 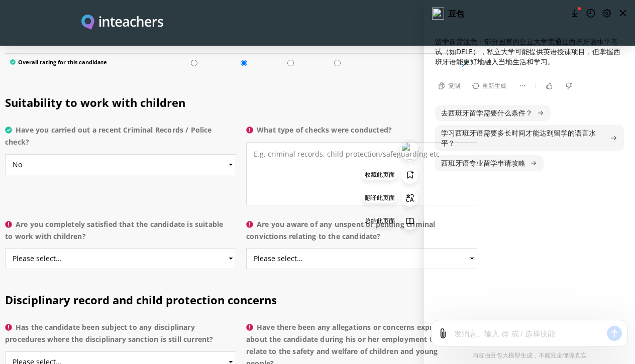 I want to click on label: Are you completely satisfied that the candidate is suitable to work with children?, so click(x=121, y=233).